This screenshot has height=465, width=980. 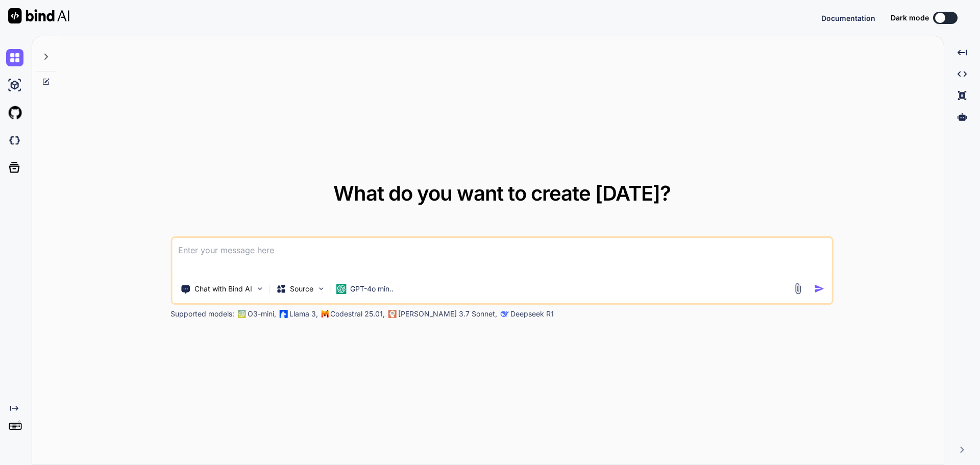 I want to click on img: icon, so click(x=819, y=289).